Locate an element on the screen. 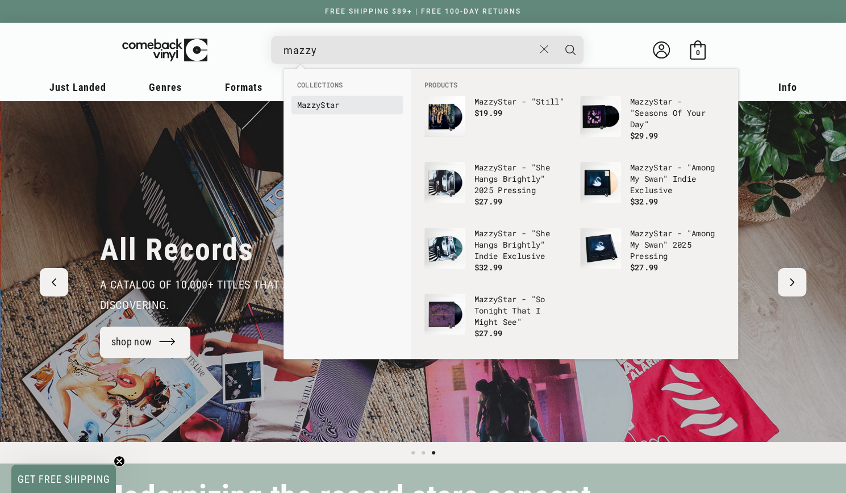 Image resolution: width=846 pixels, height=493 pixels. span: a catalog of 10,000+ Titles that are all worth discovering. is located at coordinates (232, 295).